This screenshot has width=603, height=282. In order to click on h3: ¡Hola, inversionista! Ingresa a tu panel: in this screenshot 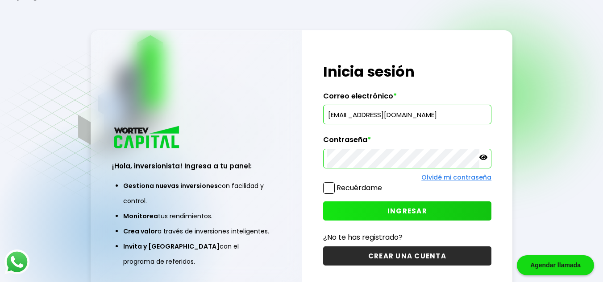, I will do `click(196, 166)`.